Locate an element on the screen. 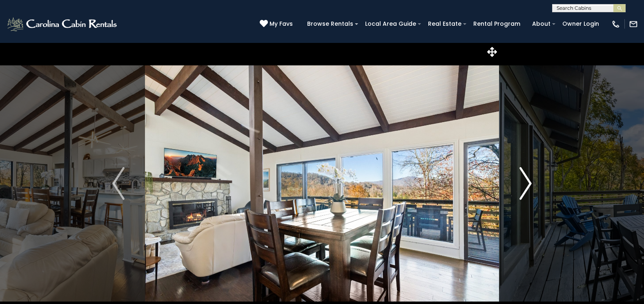 The image size is (644, 304). a: Rental Program is located at coordinates (496, 24).